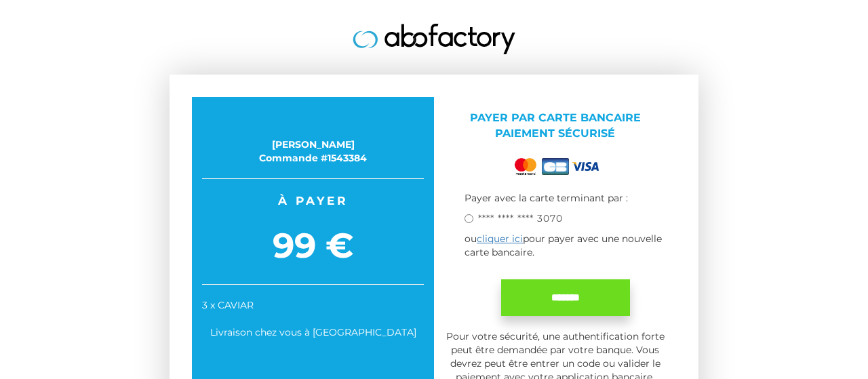 The image size is (868, 379). I want to click on img: logo.jpg, so click(434, 39).